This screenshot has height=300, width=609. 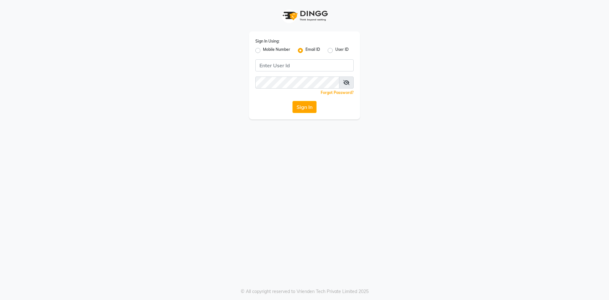 I want to click on label: Mobile Number, so click(x=276, y=50).